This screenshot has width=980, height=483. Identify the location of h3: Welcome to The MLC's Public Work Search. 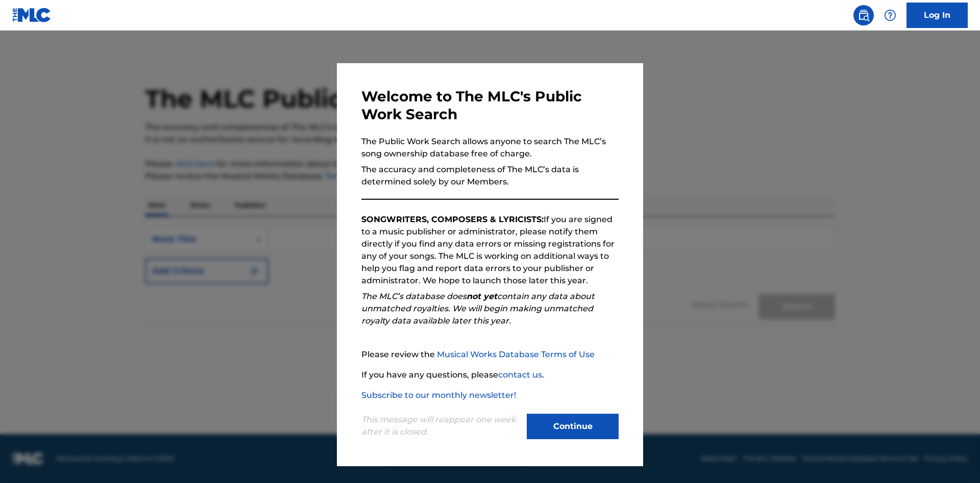
(490, 106).